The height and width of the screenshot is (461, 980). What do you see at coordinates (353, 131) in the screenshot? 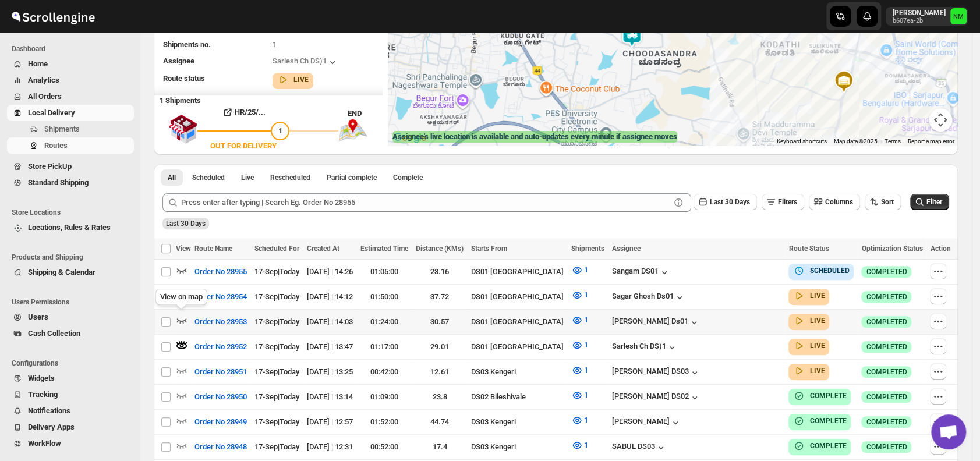
I see `img: trip_end.png` at bounding box center [353, 131].